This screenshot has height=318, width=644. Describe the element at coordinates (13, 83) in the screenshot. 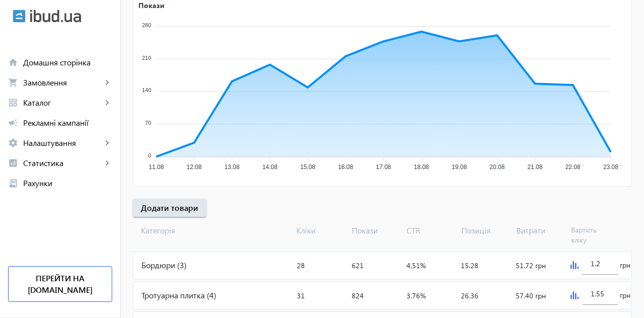

I see `mat-icon: shopping_cart` at that location.